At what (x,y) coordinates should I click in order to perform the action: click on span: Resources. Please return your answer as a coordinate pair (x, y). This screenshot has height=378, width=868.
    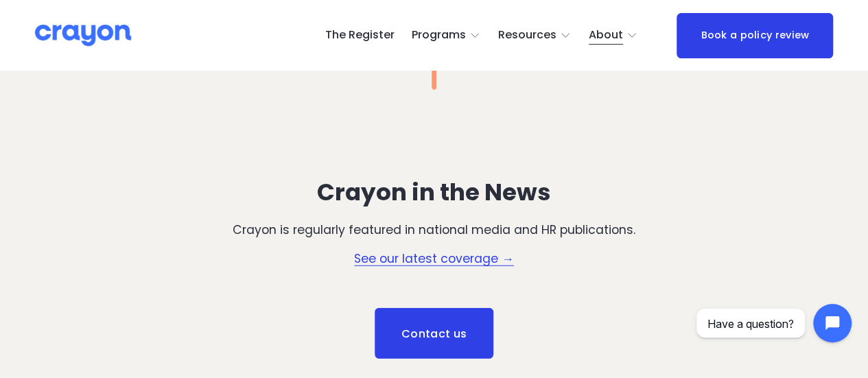
    Looking at the image, I should click on (527, 35).